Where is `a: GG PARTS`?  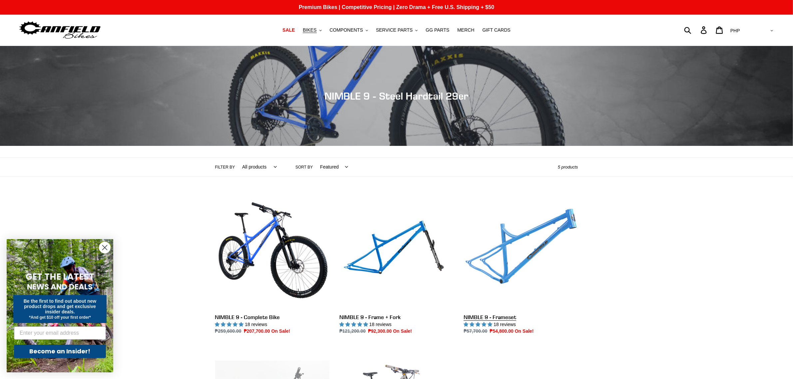
a: GG PARTS is located at coordinates (437, 30).